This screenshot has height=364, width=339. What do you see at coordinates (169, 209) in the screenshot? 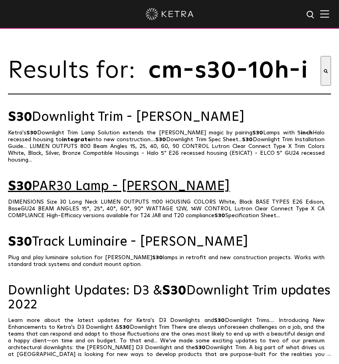
I see `p: DIMENSIONS Size 30 Long Neck LUMEN OUTPUTS 1100 HOUSING COLORS White, Black BASE TYPES E26 Edison...` at bounding box center [169, 209].